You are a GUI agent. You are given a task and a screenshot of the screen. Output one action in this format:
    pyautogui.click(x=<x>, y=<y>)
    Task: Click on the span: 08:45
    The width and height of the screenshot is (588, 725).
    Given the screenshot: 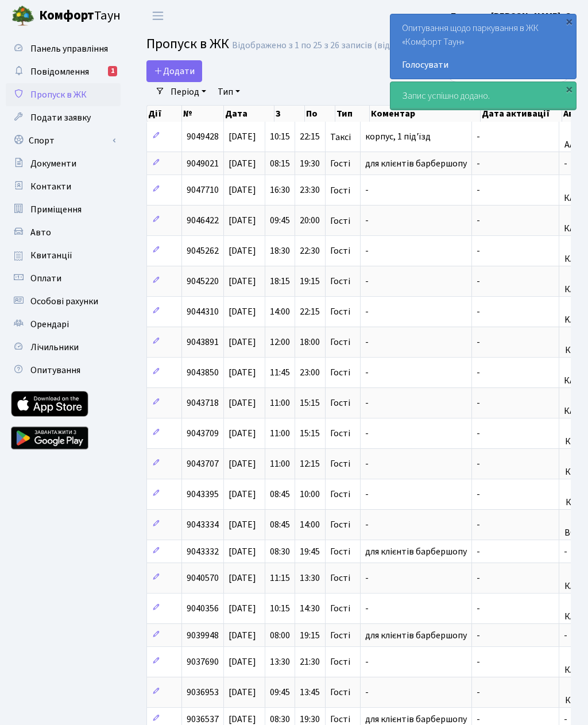 What is the action you would take?
    pyautogui.click(x=280, y=526)
    